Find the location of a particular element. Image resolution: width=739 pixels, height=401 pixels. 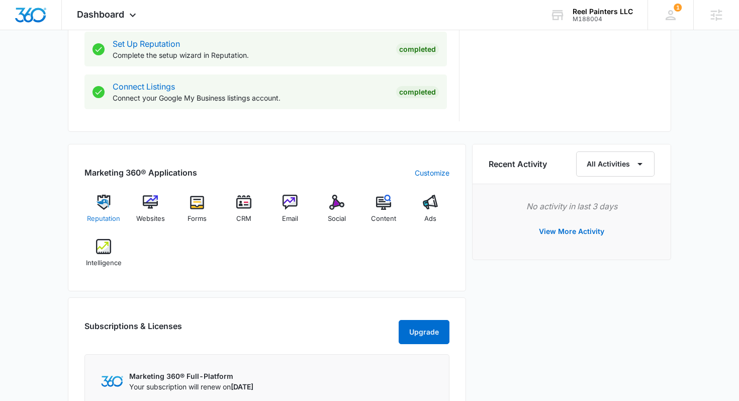

a: Social is located at coordinates (337, 213).